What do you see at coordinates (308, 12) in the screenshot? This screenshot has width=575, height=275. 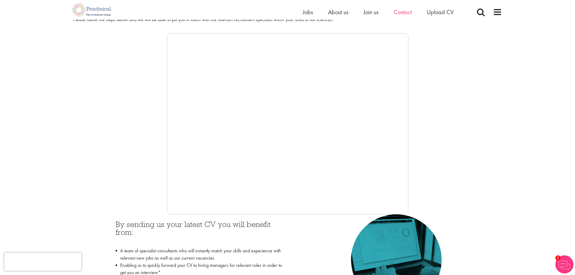 I see `span: Jobs` at bounding box center [308, 12].